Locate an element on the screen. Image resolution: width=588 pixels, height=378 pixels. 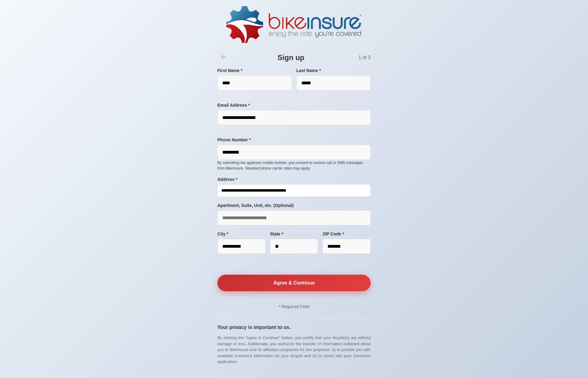
label: Apartment, Suite, Unit, etc. (Optional) is located at coordinates (294, 205).